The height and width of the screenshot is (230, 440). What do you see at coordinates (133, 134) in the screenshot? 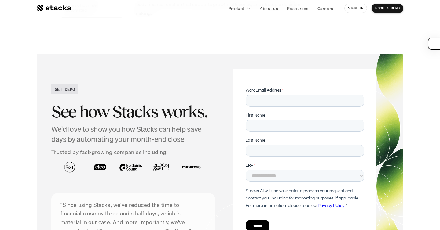
I see `h4: We'd love to show you how Stacks can help save days by automating your month-end close.` at bounding box center [133, 134].